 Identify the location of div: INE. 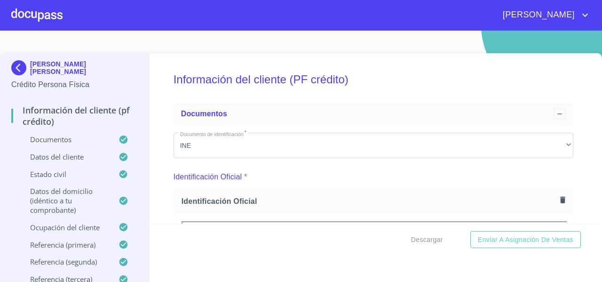
(373, 145).